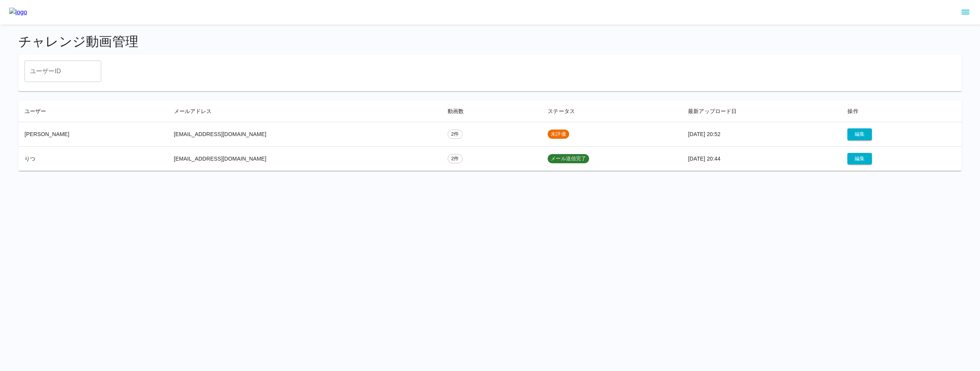 The image size is (980, 371). I want to click on th: ユーザー, so click(93, 111).